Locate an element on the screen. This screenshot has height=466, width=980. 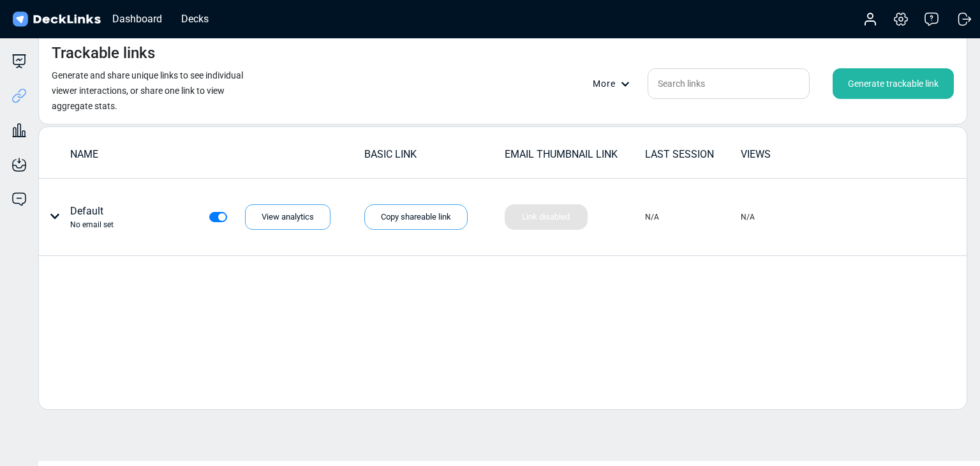
div: Default is located at coordinates (92, 217).